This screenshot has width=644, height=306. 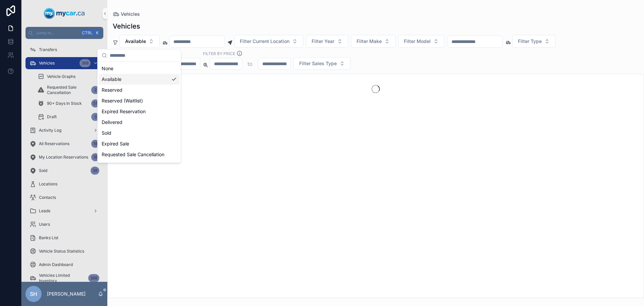 What do you see at coordinates (54, 144) in the screenshot?
I see `span: All Reservations` at bounding box center [54, 144].